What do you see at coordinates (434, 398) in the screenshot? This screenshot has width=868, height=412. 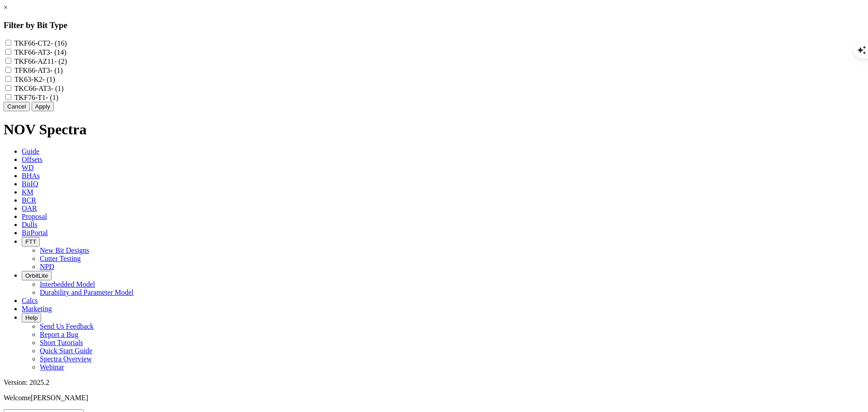 I see `p: Welcome` at bounding box center [434, 398].